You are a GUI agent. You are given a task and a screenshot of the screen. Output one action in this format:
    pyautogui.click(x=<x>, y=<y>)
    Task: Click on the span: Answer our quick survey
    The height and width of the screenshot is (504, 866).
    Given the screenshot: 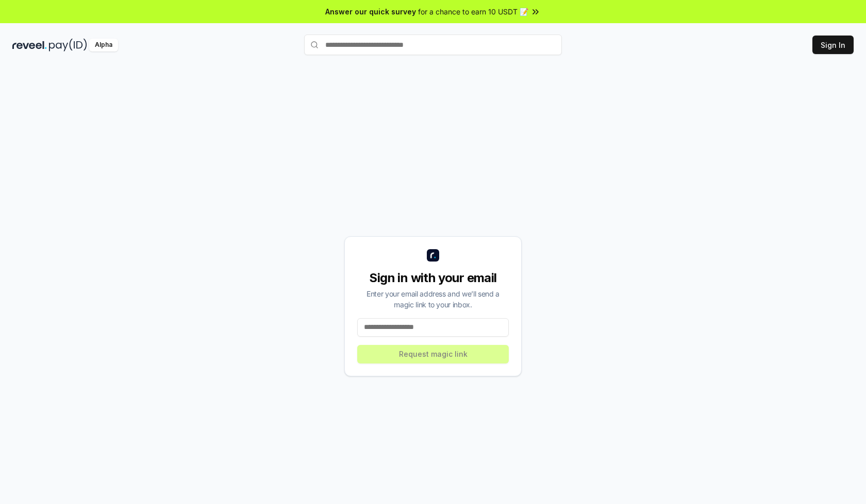 What is the action you would take?
    pyautogui.click(x=371, y=11)
    